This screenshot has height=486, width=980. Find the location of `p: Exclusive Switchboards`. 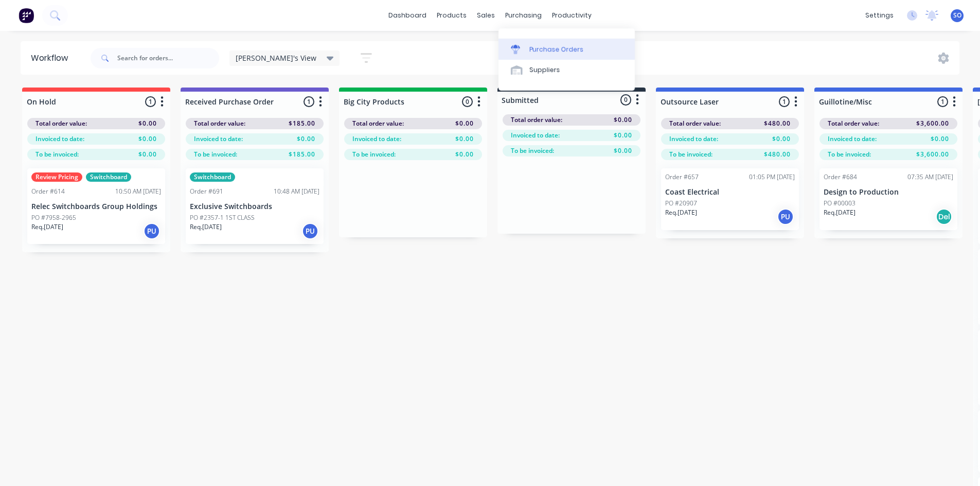

p: Exclusive Switchboards is located at coordinates (254, 207).